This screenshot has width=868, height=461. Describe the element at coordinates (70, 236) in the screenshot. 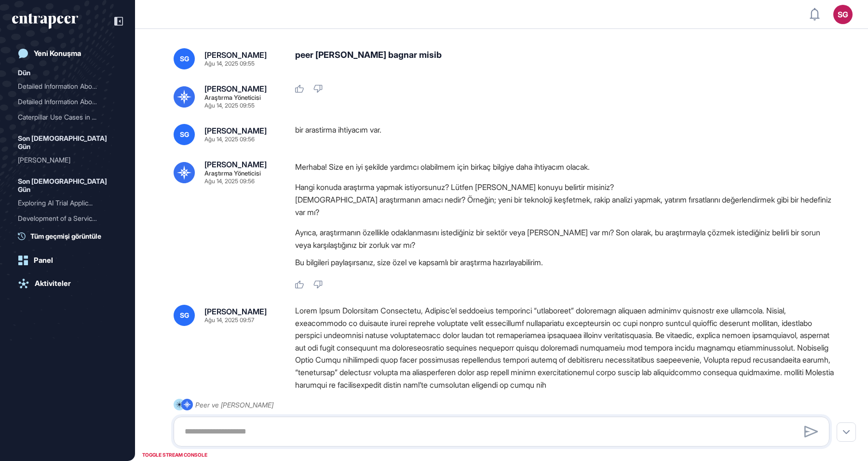

I see `a: Tüm geçmişi görüntüle` at that location.